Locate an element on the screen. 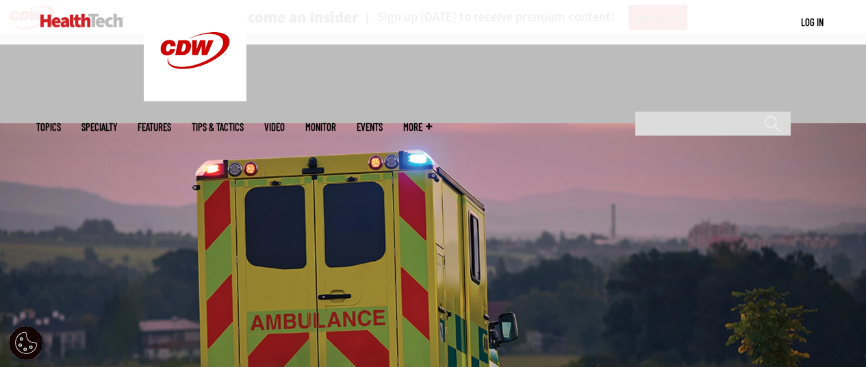 Image resolution: width=866 pixels, height=367 pixels. div: Cookie Settings is located at coordinates (26, 343).